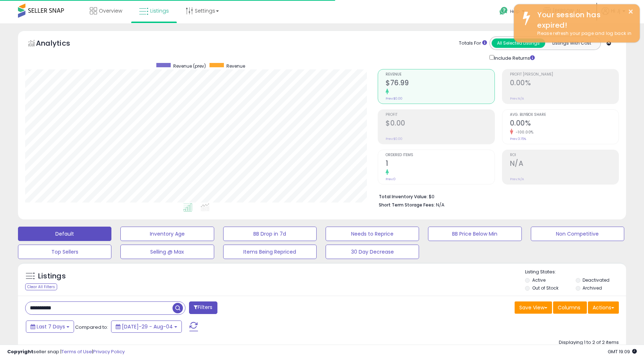 This screenshot has width=644, height=359. I want to click on button: BB Drop in 7d, so click(270, 234).